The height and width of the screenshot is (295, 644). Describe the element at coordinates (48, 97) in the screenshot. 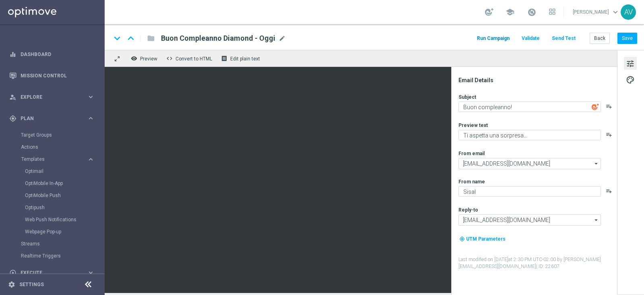

I see `div: Explore` at that location.